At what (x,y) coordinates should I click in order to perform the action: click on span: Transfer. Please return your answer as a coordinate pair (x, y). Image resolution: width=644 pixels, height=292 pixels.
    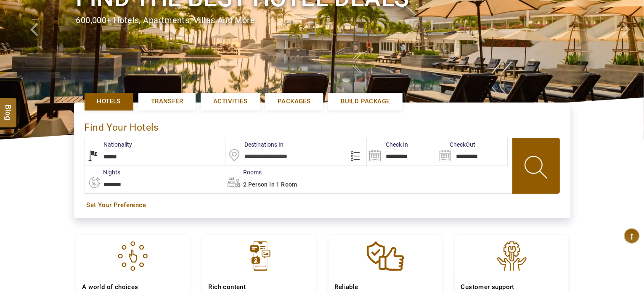
    Looking at the image, I should click on (167, 101).